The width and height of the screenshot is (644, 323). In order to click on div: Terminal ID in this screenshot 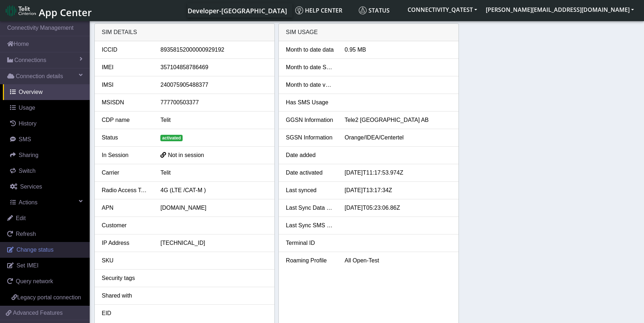, I will do `click(310, 243)`.